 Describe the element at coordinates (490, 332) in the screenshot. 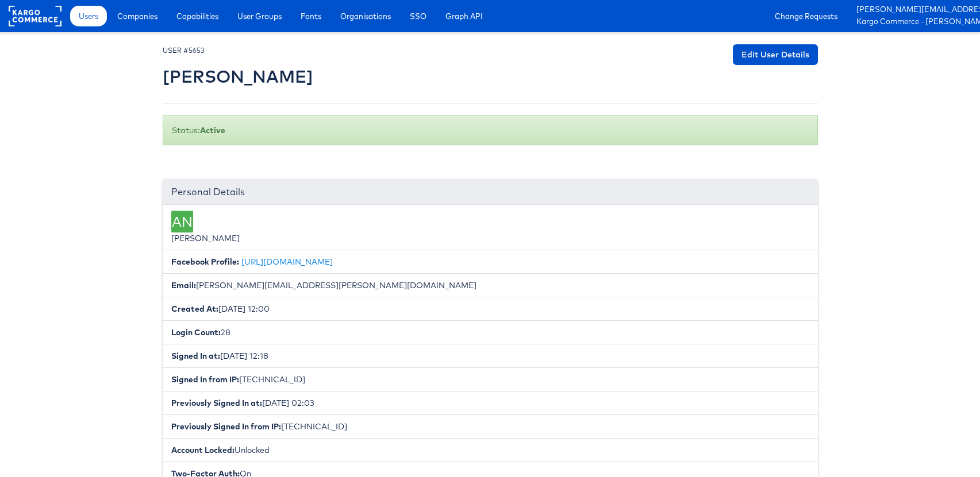

I see `li: 28` at that location.